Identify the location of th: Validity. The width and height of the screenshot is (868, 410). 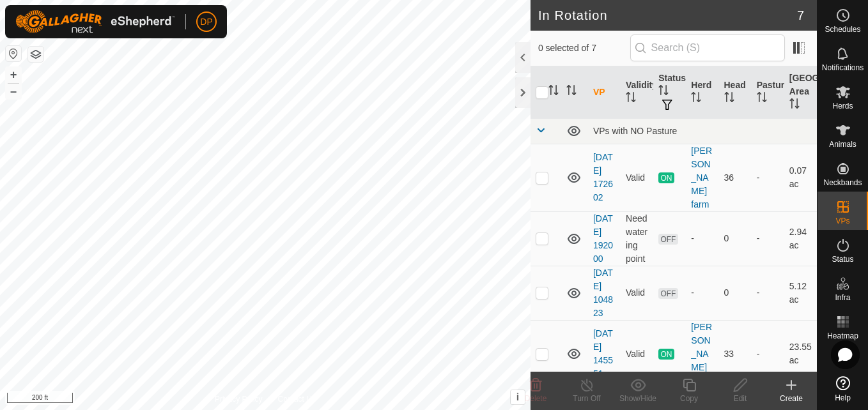
(637, 93).